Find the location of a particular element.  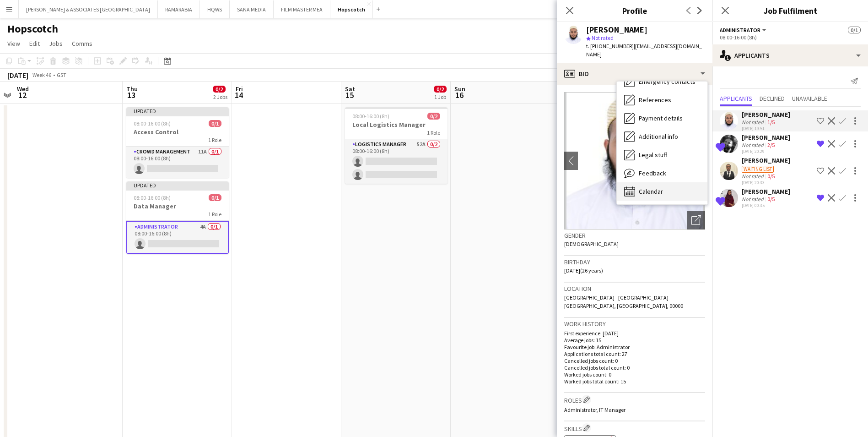

app-job-card: Updated08:00-16:00 (8h)0/1Data Manager1 RoleAdministrator4A0/108:00-16:00 (8h) is located at coordinates (178, 217).